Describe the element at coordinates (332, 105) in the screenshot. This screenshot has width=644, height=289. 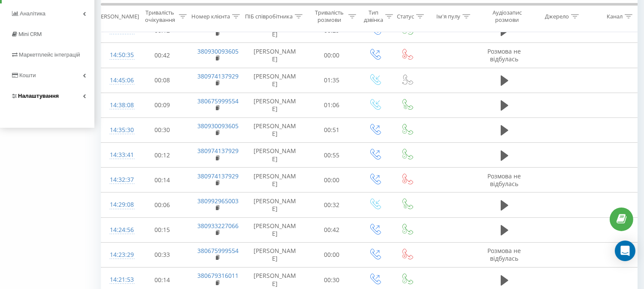
I see `td: 01:06` at that location.